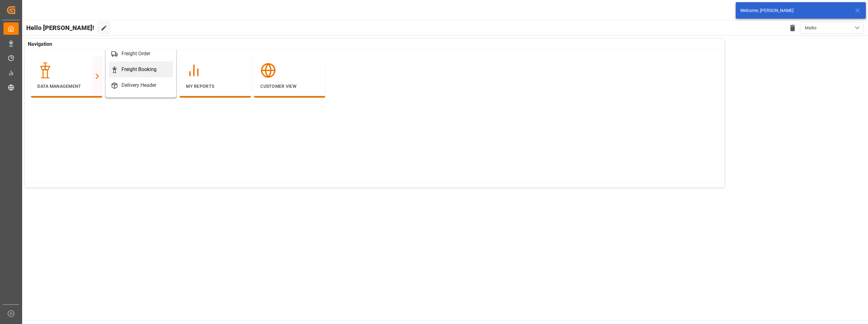 Image resolution: width=868 pixels, height=324 pixels. Describe the element at coordinates (136, 54) in the screenshot. I see `div: Freight Order` at that location.